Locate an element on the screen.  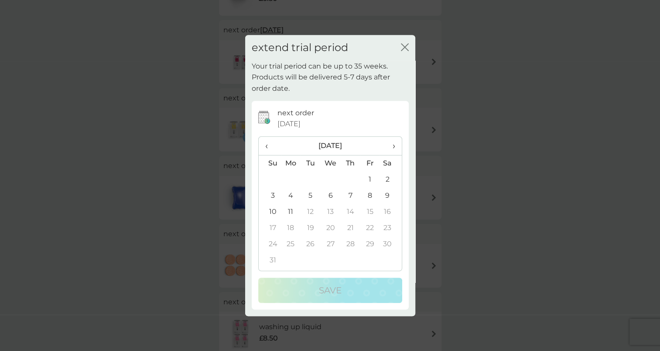
th: Fr is located at coordinates (370, 163).